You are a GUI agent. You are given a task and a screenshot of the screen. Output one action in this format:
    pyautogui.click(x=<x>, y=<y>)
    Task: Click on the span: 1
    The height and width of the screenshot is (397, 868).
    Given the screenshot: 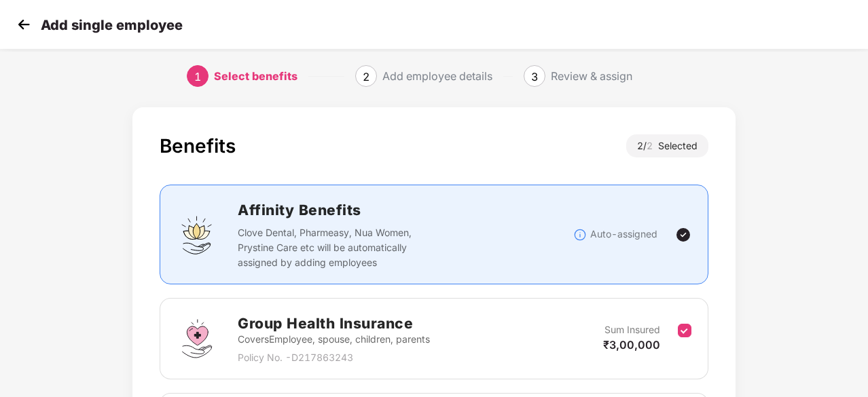 What is the action you would take?
    pyautogui.click(x=198, y=77)
    